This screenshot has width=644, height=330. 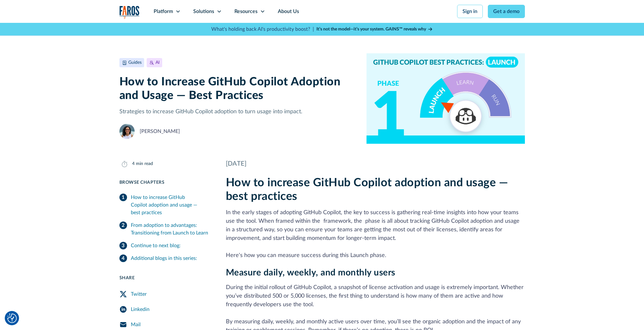 What do you see at coordinates (171, 229) in the screenshot?
I see `div: From adoption to advantages: Transitioning from Launch to Learn` at bounding box center [171, 229].